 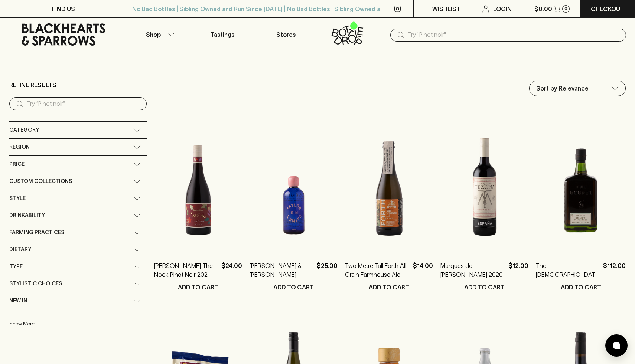 What do you see at coordinates (16, 267) in the screenshot?
I see `span: Type` at bounding box center [16, 267].